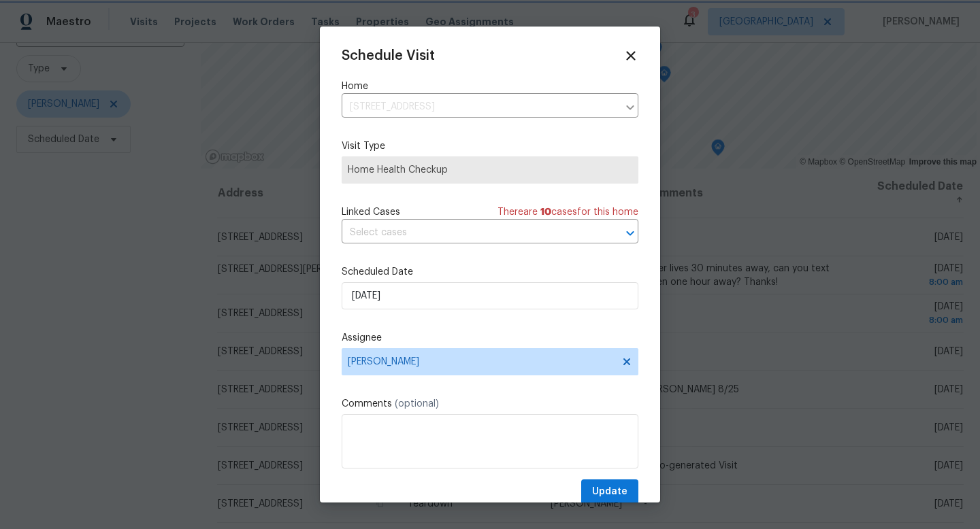 Image resolution: width=980 pixels, height=529 pixels. What do you see at coordinates (610, 491) in the screenshot?
I see `button: Update` at bounding box center [610, 491].